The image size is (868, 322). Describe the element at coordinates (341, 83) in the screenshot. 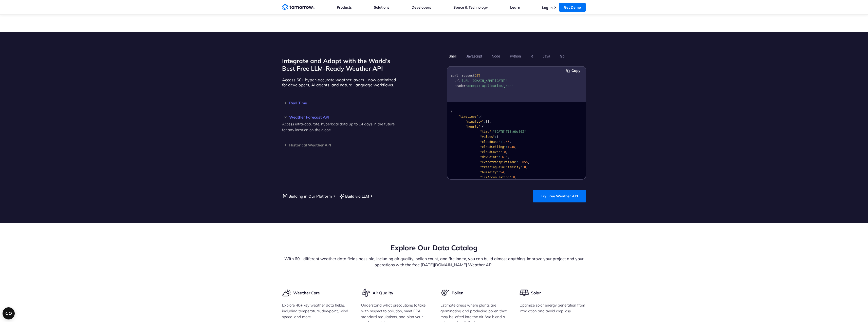

I see `p: Access 60+ hyper-accurate weather layers – now optimized for developers, AI agents, and natural l...` at that location.